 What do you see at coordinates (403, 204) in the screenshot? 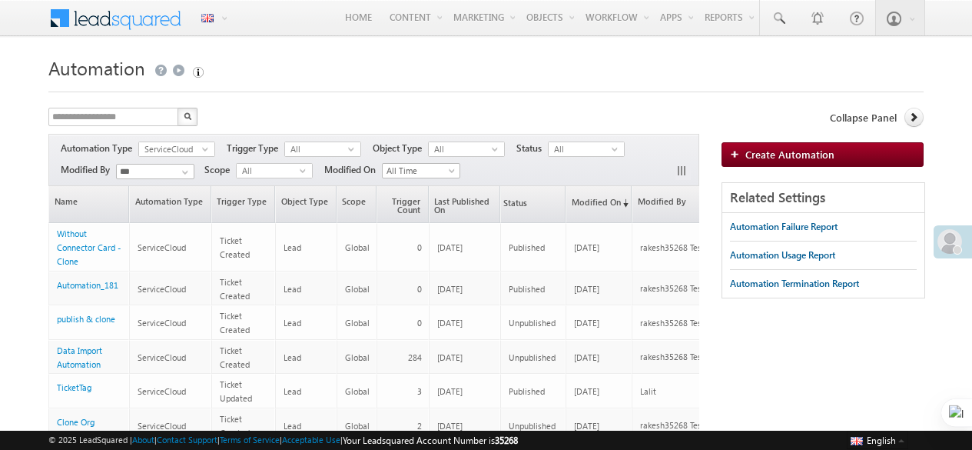
I see `a: Trigger Count` at bounding box center [403, 204].